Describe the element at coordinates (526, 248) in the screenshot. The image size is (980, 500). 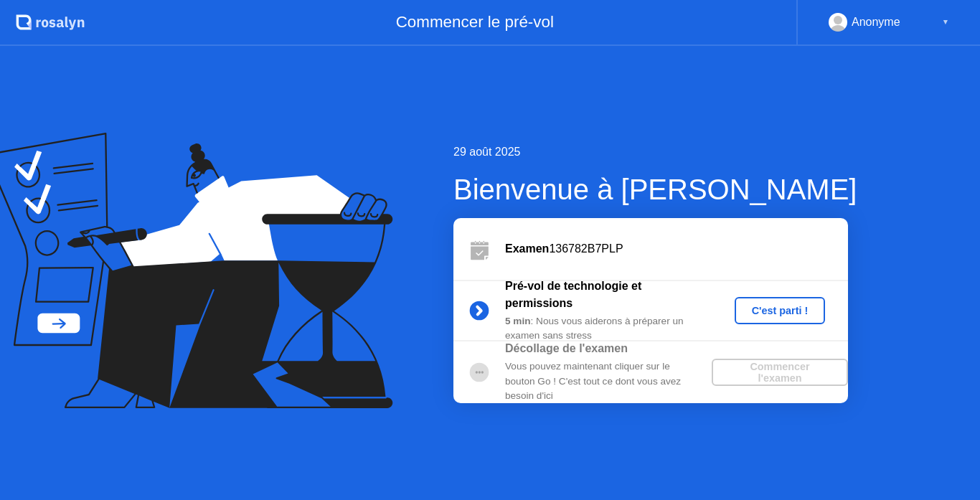
I see `b: Examen` at that location.